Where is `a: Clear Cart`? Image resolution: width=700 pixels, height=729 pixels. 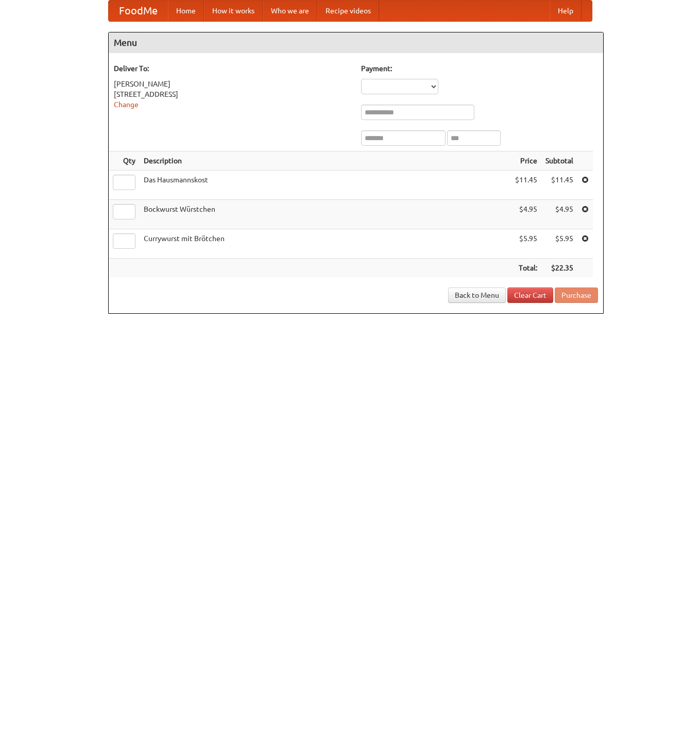
a: Clear Cart is located at coordinates (530, 296).